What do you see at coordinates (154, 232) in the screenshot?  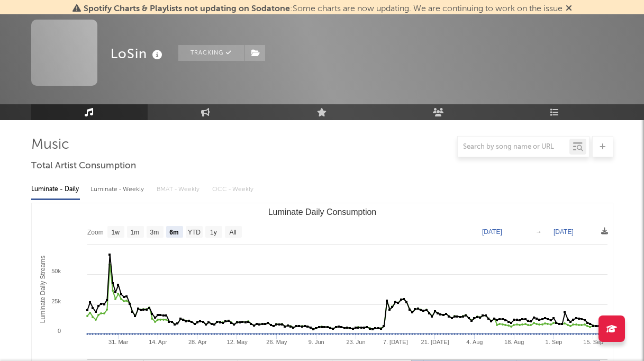 I see `text: 3m` at bounding box center [154, 232].